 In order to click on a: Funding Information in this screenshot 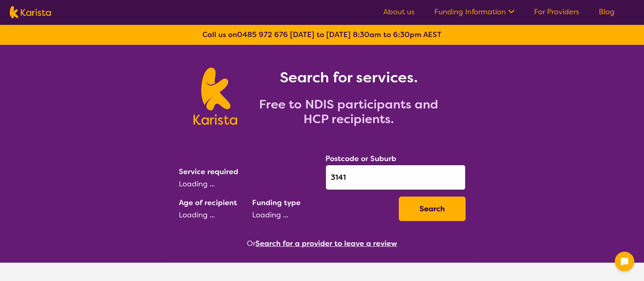, I will do `click(474, 12)`.